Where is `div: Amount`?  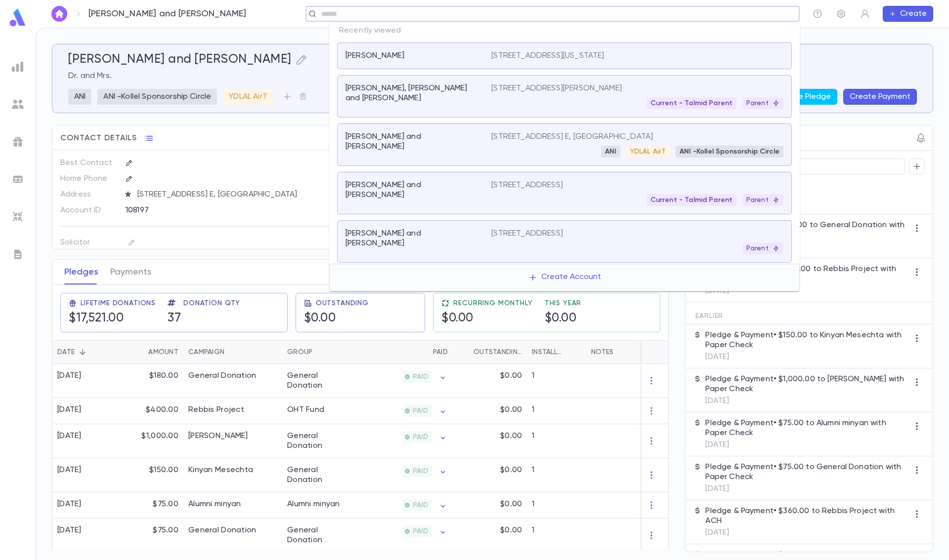 div: Amount is located at coordinates (151, 352).